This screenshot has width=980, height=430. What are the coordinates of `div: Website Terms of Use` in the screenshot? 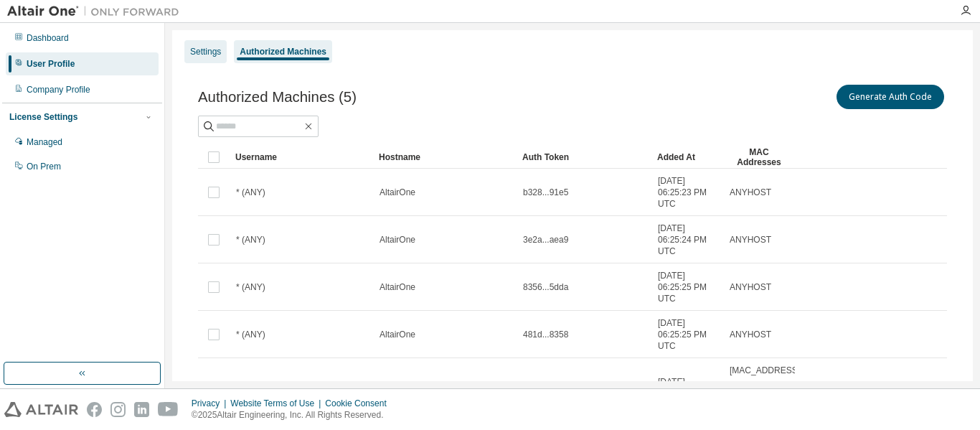 It's located at (277, 403).